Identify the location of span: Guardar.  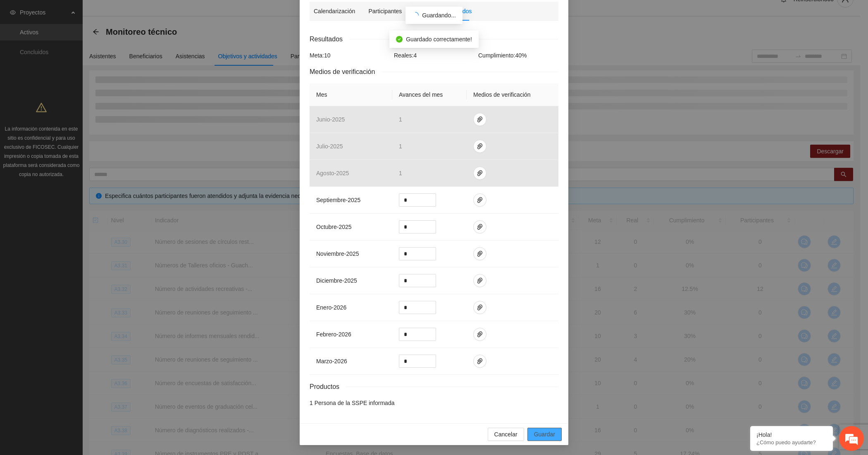
(544, 434).